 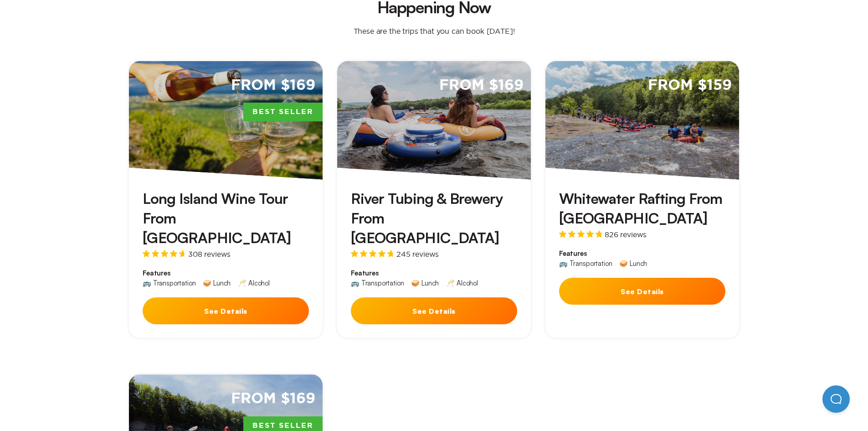 What do you see at coordinates (417, 254) in the screenshot?
I see `span: 245 reviews` at bounding box center [417, 254].